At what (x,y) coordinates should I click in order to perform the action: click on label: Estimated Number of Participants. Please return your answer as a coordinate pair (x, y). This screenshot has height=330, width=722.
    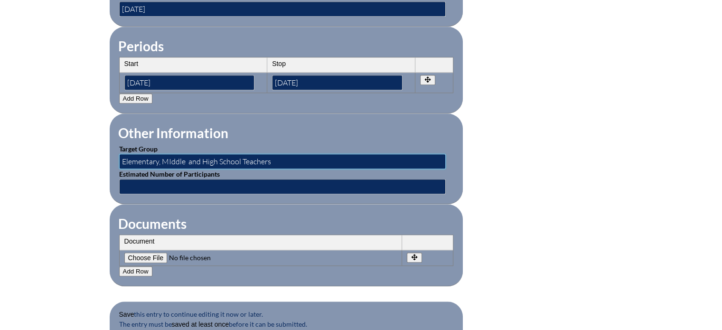
    Looking at the image, I should click on (169, 174).